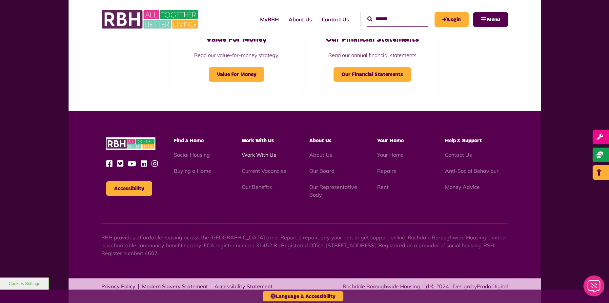 The image size is (609, 303). What do you see at coordinates (236, 39) in the screenshot?
I see `h3: Value For Money` at bounding box center [236, 39].